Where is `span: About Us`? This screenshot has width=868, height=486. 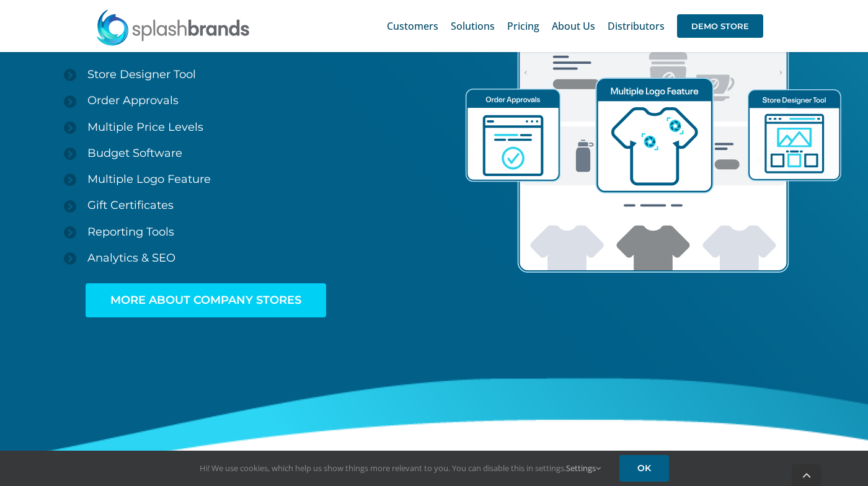
span: About Us is located at coordinates (574, 26).